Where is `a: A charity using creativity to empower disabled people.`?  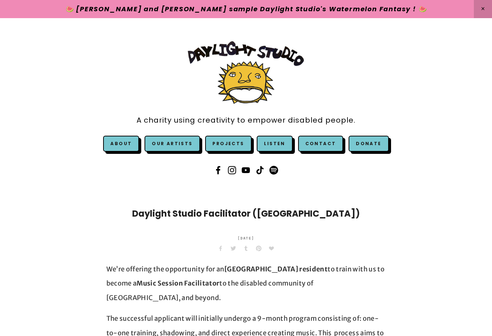
a: A charity using creativity to empower disabled people. is located at coordinates (246, 120).